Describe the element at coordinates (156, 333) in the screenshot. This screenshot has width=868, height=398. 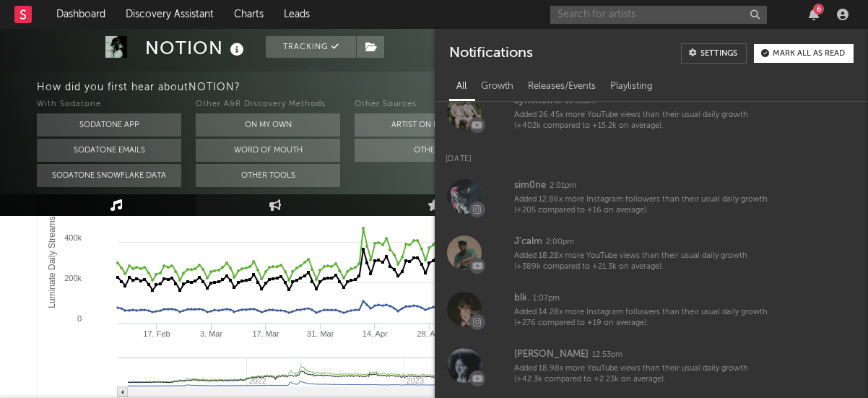
I see `text: 17. Feb` at that location.